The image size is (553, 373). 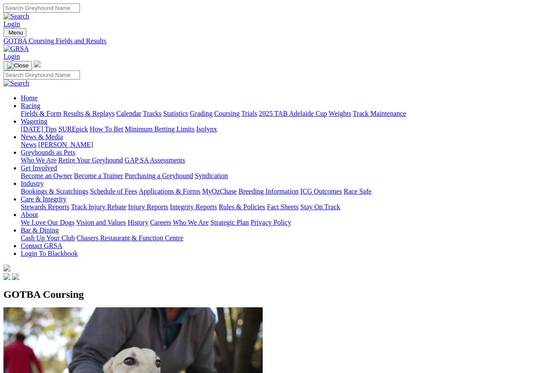 I want to click on a: Applications & Forms, so click(x=169, y=191).